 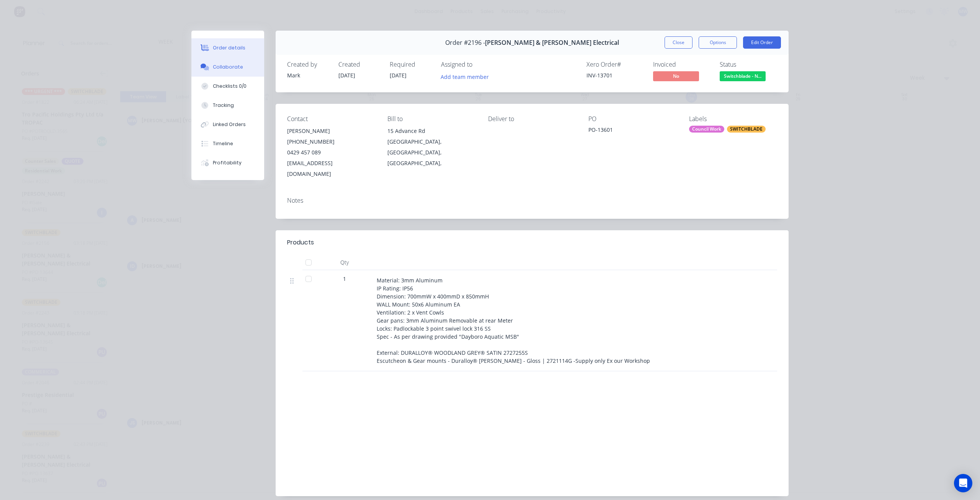 What do you see at coordinates (223, 105) in the screenshot?
I see `div: Tracking` at bounding box center [223, 105].